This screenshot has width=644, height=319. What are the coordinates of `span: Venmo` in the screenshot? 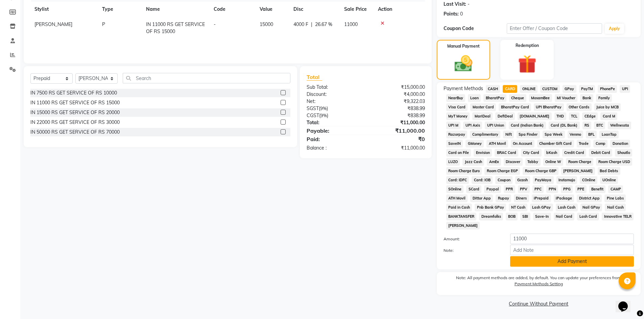 It's located at (575, 135).